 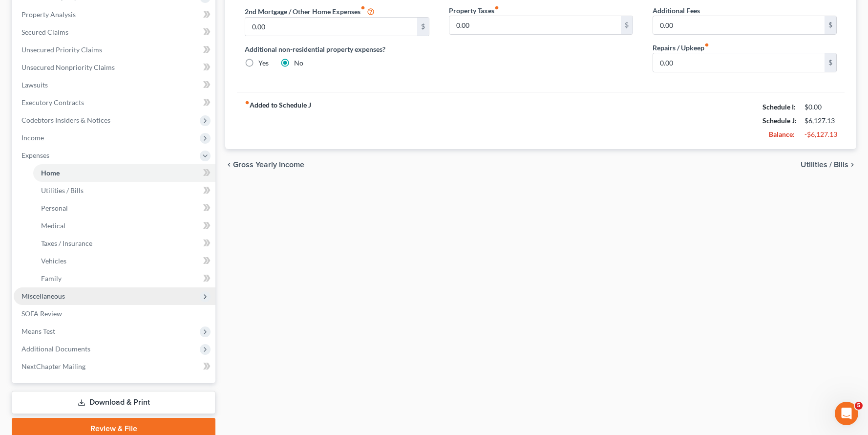 What do you see at coordinates (50, 173) in the screenshot?
I see `span: Home` at bounding box center [50, 173].